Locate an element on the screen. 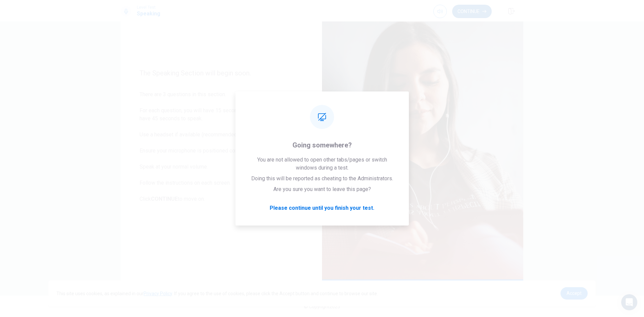  div: Open Intercom Messenger is located at coordinates (630, 303).